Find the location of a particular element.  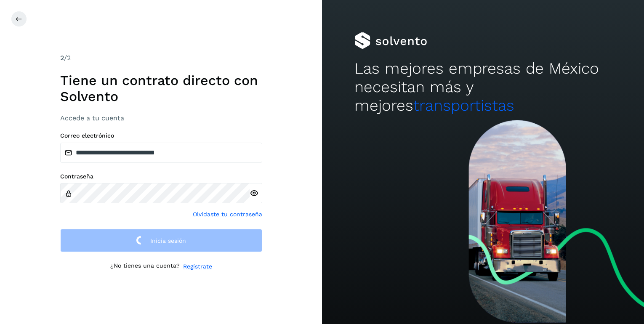

div: /2 is located at coordinates (162, 58).